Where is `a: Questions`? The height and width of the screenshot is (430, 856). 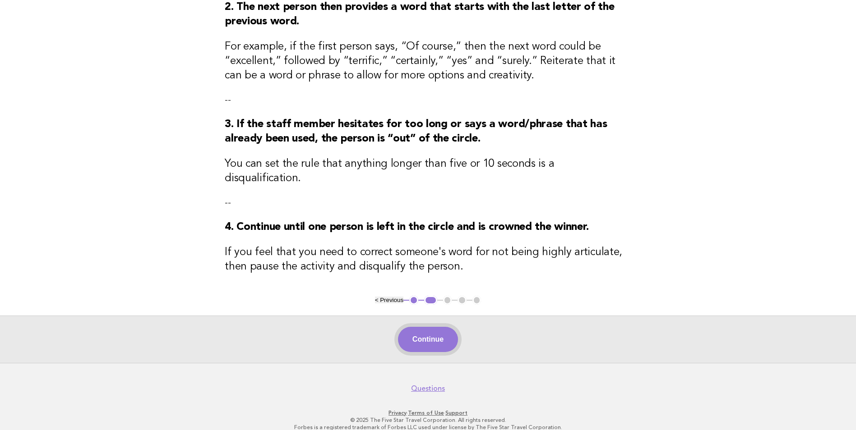 a: Questions is located at coordinates (428, 389).